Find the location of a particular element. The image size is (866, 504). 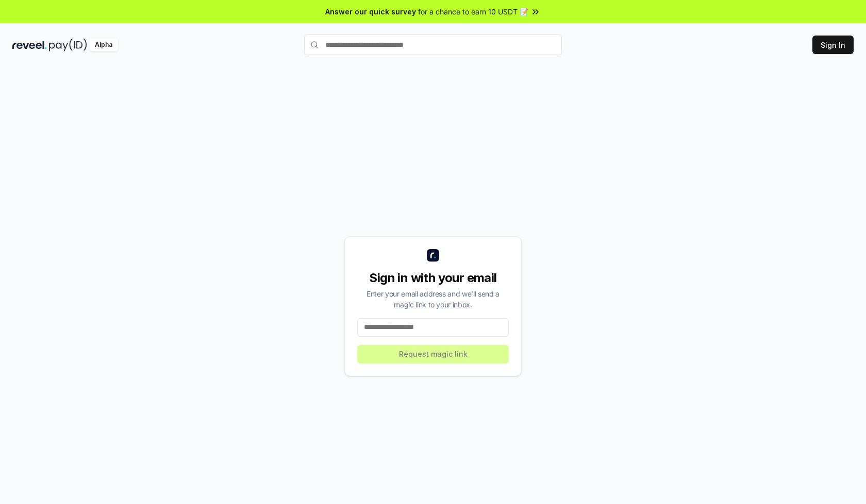

div: Enter your email address and we’ll send a magic link to your inbox. is located at coordinates (433, 299).